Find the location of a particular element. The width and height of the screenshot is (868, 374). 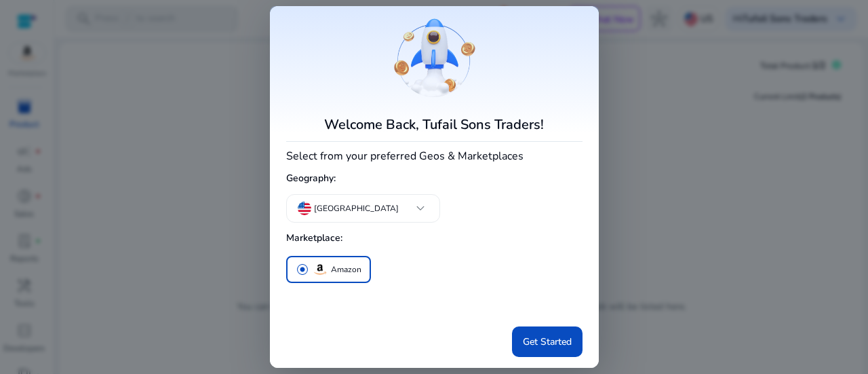

p: Amazon is located at coordinates (346, 269).